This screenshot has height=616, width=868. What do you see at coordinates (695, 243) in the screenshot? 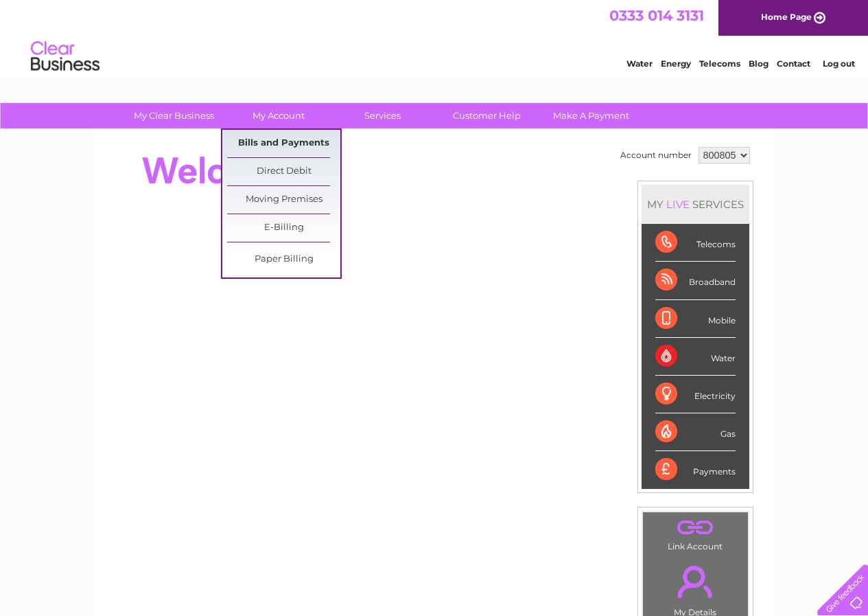
I see `div: Telecoms` at bounding box center [695, 243].